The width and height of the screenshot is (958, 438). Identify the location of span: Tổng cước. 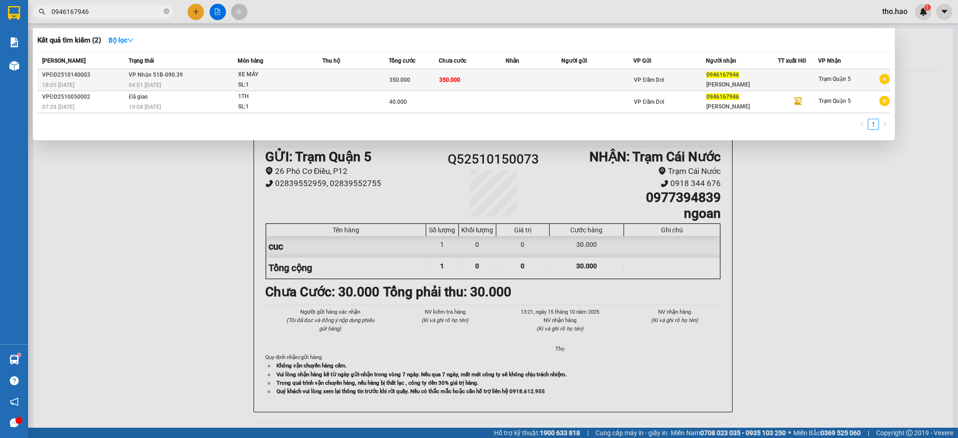
(402, 61).